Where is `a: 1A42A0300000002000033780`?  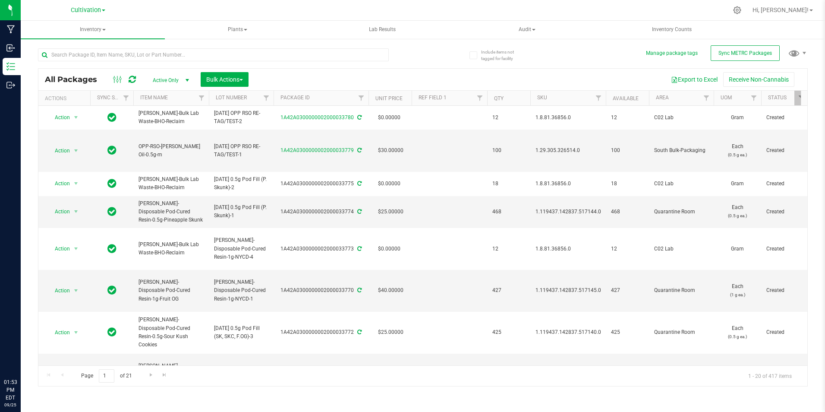 a: 1A42A0300000002000033780 is located at coordinates (317, 117).